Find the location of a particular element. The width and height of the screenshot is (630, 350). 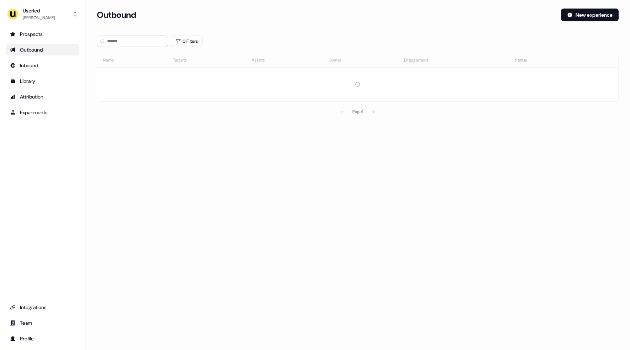

button: New experience is located at coordinates (590, 15).